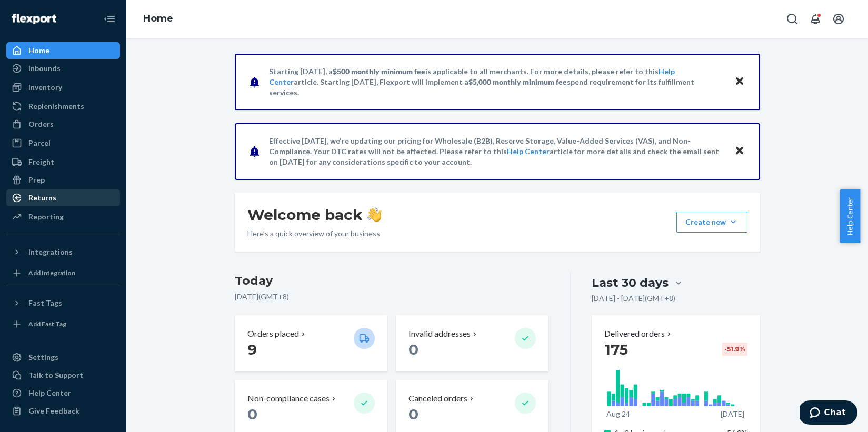 This screenshot has width=868, height=432. What do you see at coordinates (50, 393) in the screenshot?
I see `div: Help Center` at bounding box center [50, 393].